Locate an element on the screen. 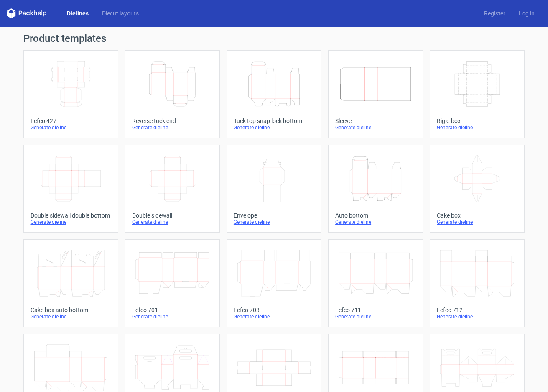  div: Cake box is located at coordinates (477, 215).